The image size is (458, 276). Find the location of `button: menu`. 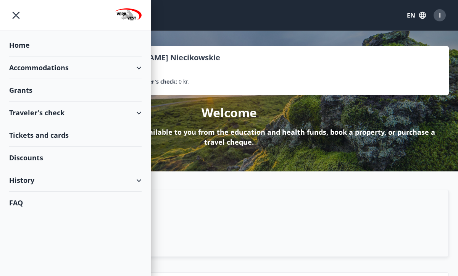

button: menu is located at coordinates (16, 15).